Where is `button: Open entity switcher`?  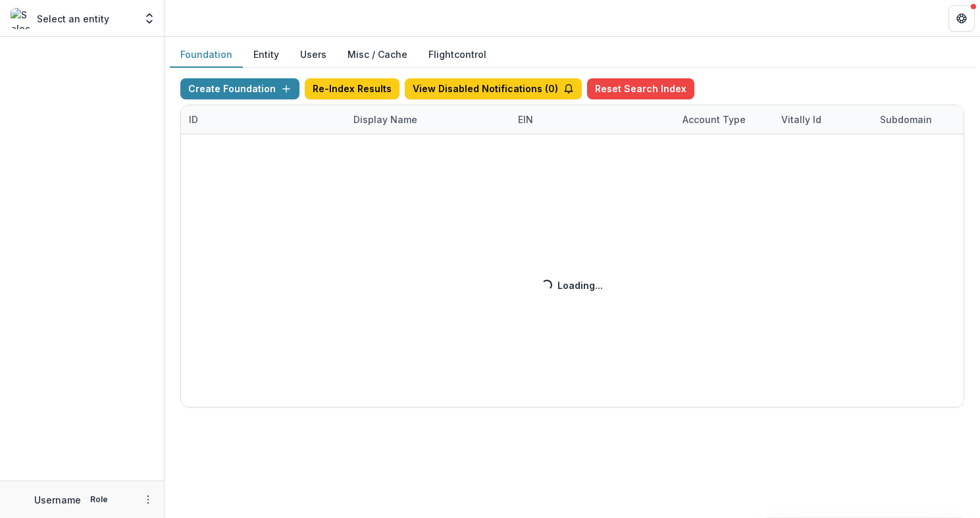 button: Open entity switcher is located at coordinates (149, 18).